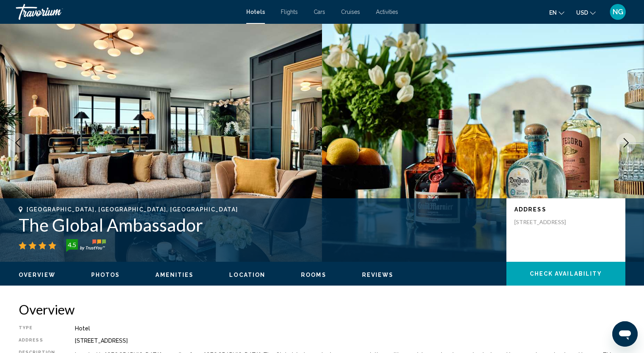  Describe the element at coordinates (350, 328) in the screenshot. I see `div: Hotel` at that location.